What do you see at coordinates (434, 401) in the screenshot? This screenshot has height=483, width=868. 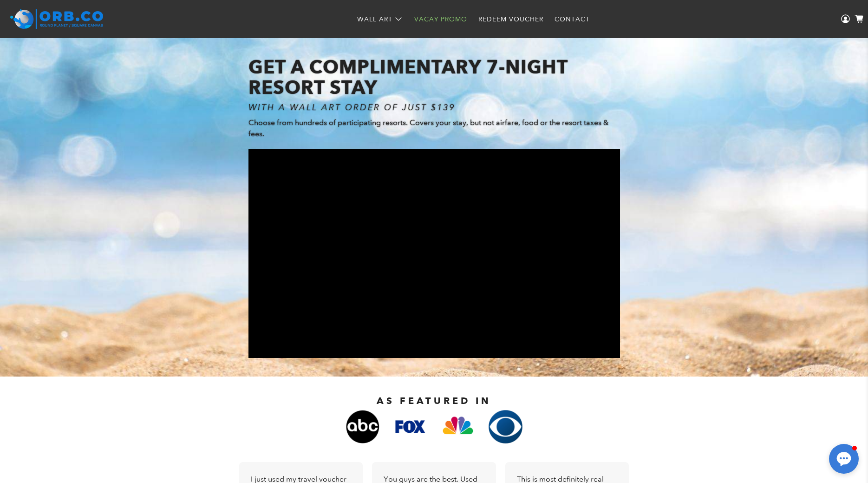 I see `h2: AS FEATURED IN` at bounding box center [434, 401].